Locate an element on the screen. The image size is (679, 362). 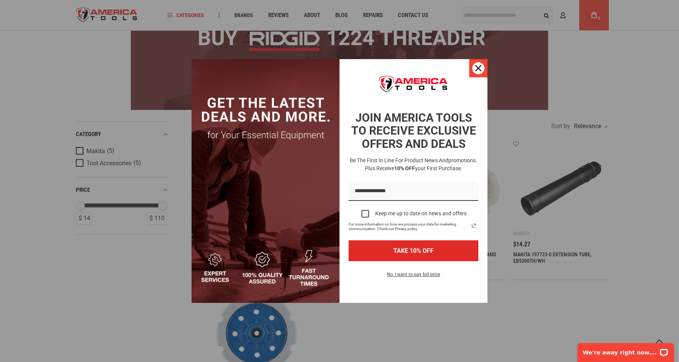
a: Read our Privacy Policy is located at coordinates (474, 226).